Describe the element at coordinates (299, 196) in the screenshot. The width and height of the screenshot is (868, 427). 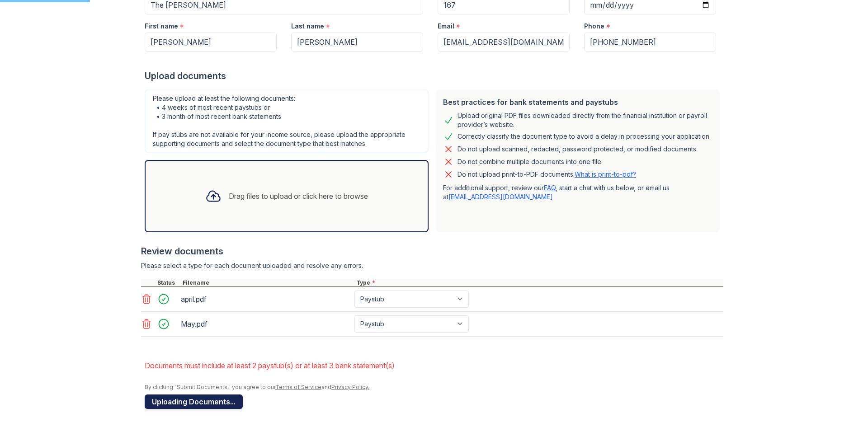
I see `div: Drag files to upload or click here to browse` at that location.